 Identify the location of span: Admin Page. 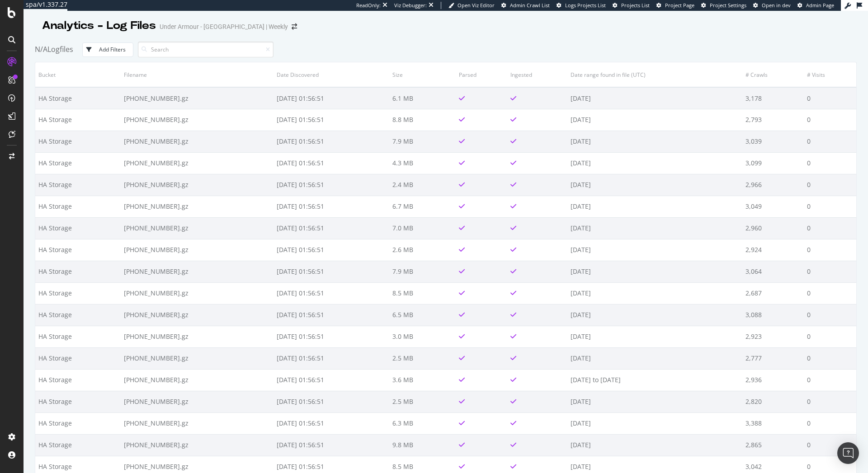
(820, 5).